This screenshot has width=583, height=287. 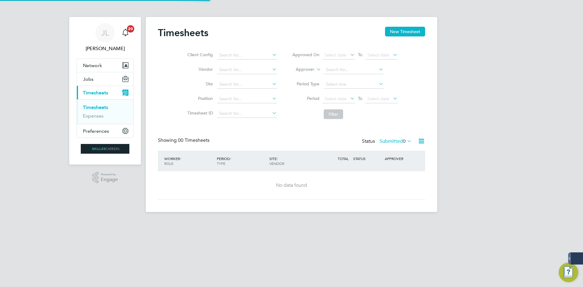 What do you see at coordinates (399, 158) in the screenshot?
I see `div: APPROVER` at bounding box center [399, 158].